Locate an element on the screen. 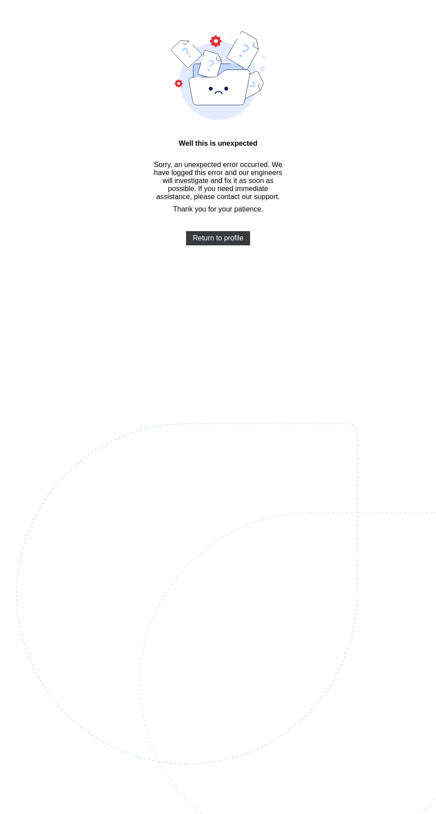 The image size is (436, 814). span: Return to profile is located at coordinates (218, 238).